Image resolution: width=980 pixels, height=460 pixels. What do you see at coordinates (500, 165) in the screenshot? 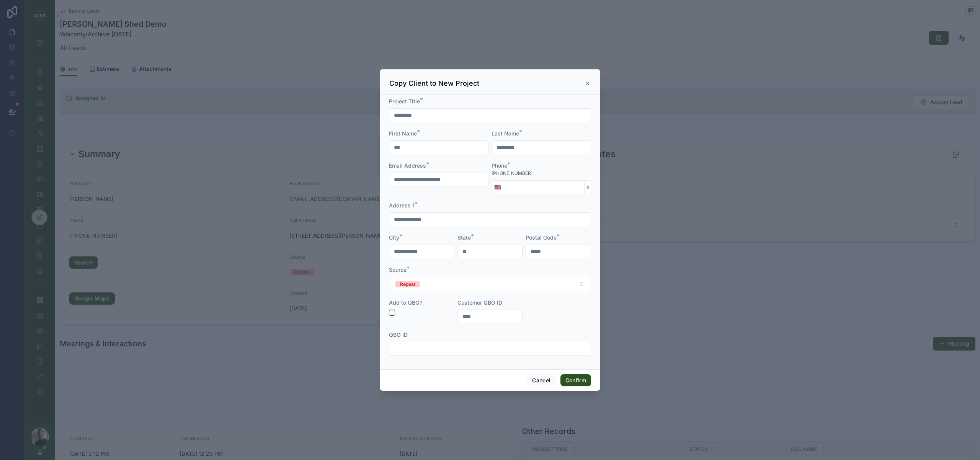
I see `span: Phone` at bounding box center [500, 165].